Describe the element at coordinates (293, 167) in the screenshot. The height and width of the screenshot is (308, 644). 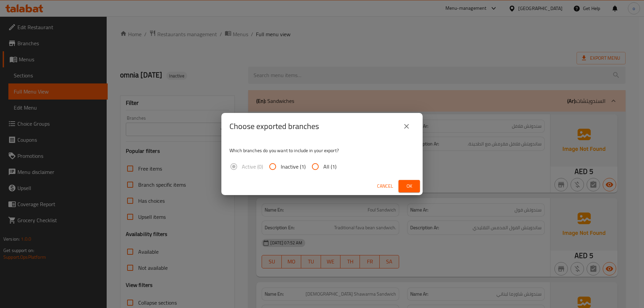
I see `span: Inactive (1)` at that location.